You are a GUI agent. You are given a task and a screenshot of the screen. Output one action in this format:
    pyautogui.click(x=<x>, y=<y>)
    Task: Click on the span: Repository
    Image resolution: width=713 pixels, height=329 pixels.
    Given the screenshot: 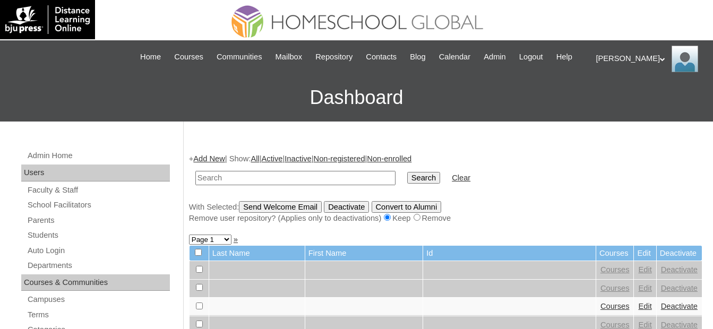 What is the action you would take?
    pyautogui.click(x=334, y=57)
    